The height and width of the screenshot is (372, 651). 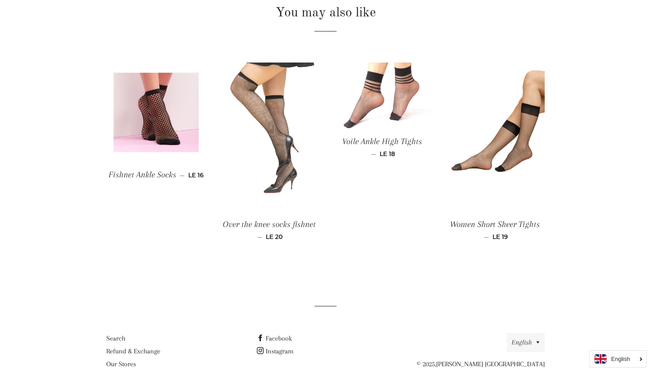 What do you see at coordinates (156, 174) in the screenshot?
I see `a: Fishnet Ankle Socks — LE 16` at bounding box center [156, 174].